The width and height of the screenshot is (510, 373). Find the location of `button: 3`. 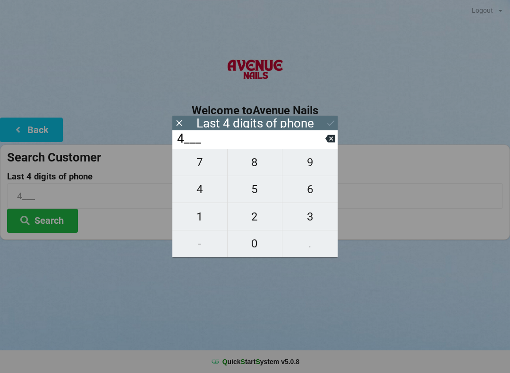

button: 3 is located at coordinates (310, 216).